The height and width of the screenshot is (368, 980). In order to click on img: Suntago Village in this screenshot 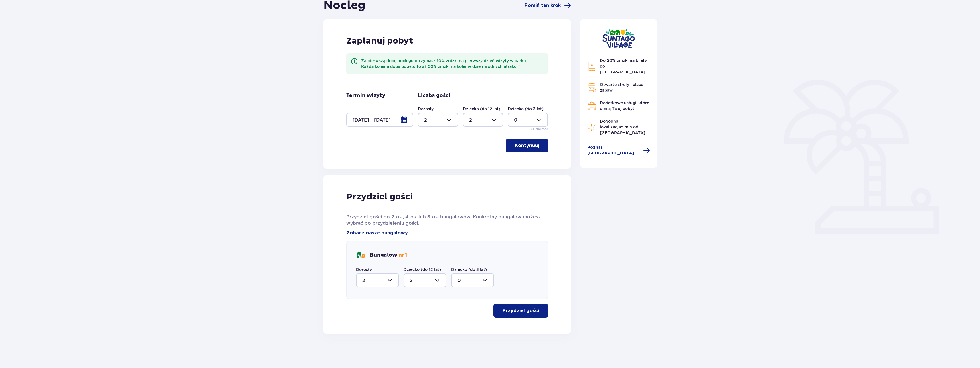, I will do `click(619, 38)`.